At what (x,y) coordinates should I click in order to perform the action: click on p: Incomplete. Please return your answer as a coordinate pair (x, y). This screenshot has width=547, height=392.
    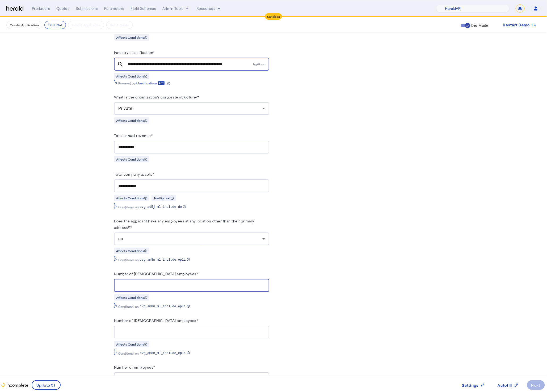
    Looking at the image, I should click on (17, 385).